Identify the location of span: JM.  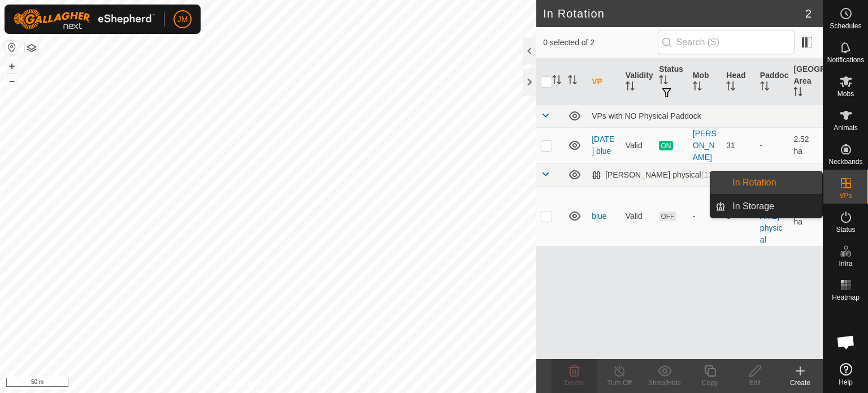
(183, 19).